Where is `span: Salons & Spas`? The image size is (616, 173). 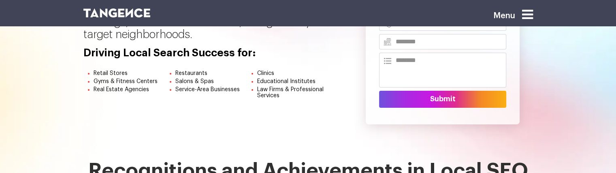 span: Salons & Spas is located at coordinates (194, 81).